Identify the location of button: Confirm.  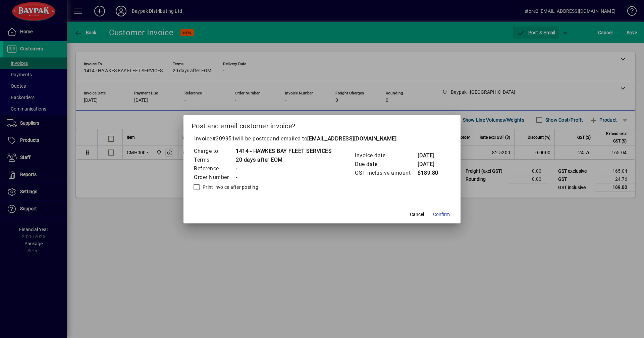
(441, 214).